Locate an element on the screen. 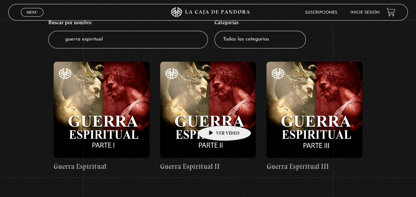  span: Menu is located at coordinates (32, 12).